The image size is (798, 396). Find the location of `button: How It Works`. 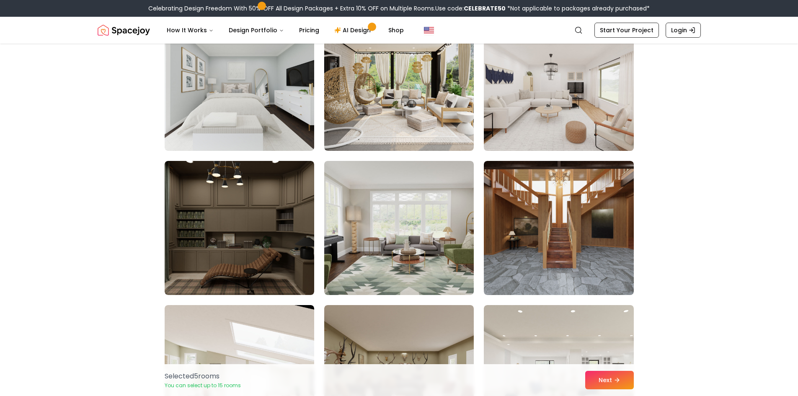

button: How It Works is located at coordinates (190, 30).